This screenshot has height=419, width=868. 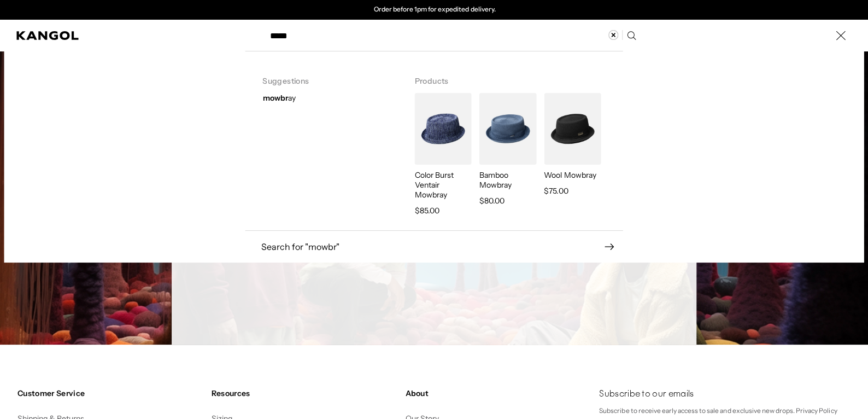 What do you see at coordinates (841, 35) in the screenshot?
I see `button: Close` at bounding box center [841, 35].